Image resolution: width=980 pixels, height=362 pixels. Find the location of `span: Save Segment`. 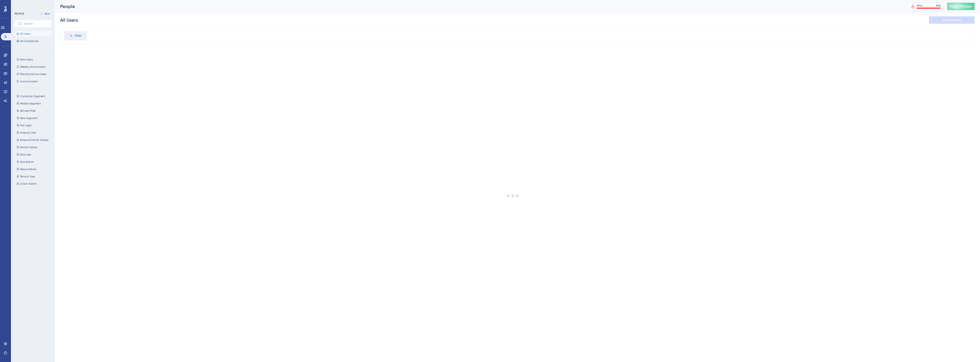

span: Save Segment is located at coordinates (951, 20).